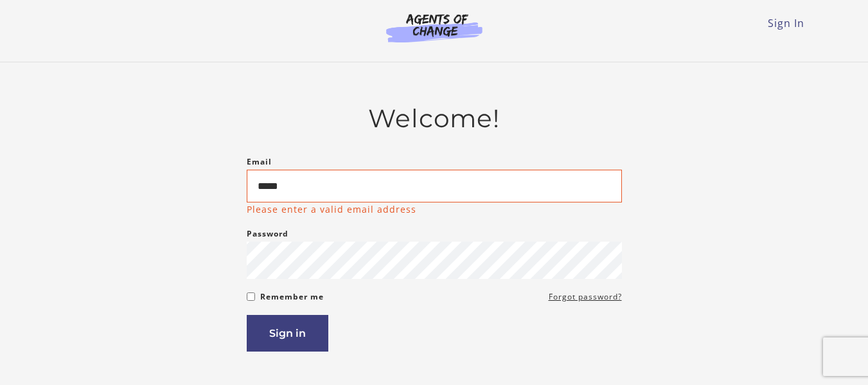 This screenshot has height=385, width=868. I want to click on img: Agents of Change Logo, so click(434, 28).